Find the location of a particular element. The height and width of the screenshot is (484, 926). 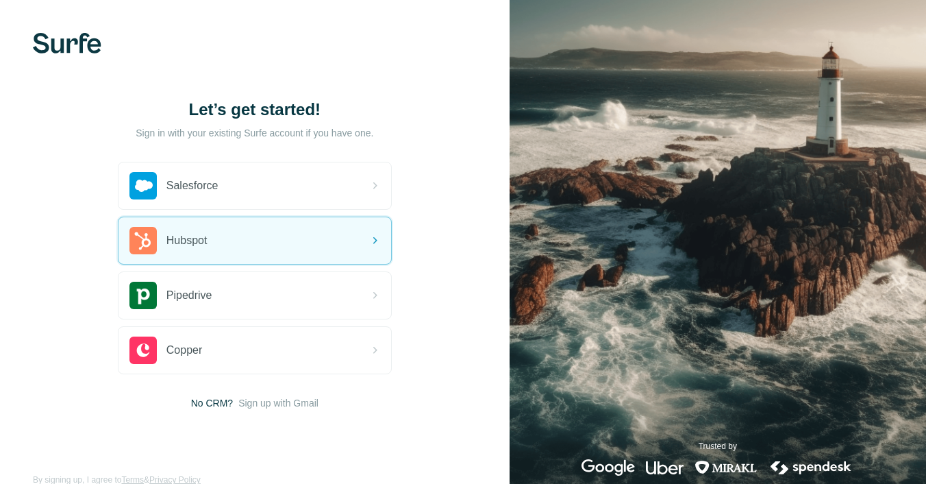

span: Salesforce is located at coordinates (193, 186).